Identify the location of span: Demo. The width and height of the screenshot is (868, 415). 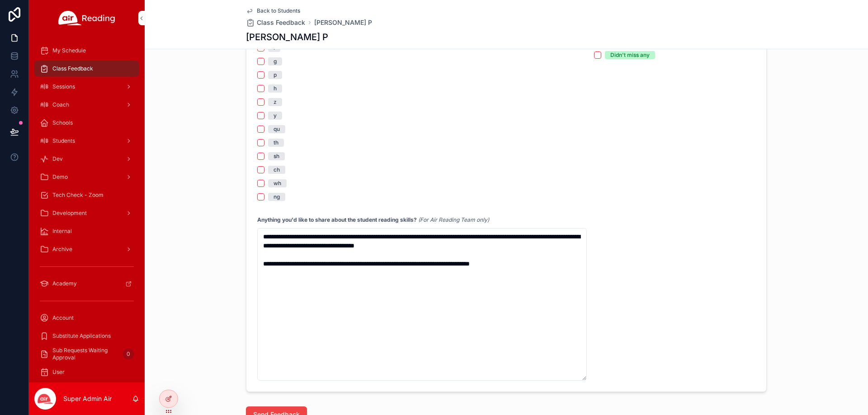
(60, 177).